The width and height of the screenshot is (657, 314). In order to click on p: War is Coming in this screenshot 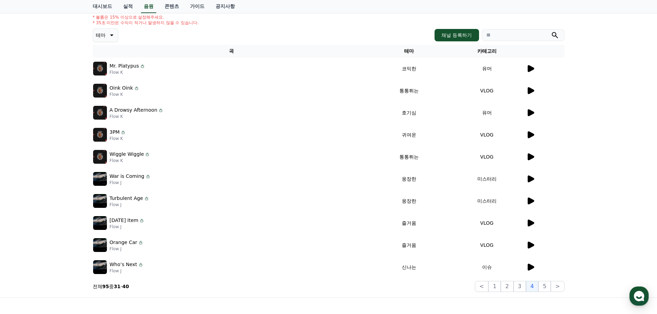, I will do `click(127, 176)`.